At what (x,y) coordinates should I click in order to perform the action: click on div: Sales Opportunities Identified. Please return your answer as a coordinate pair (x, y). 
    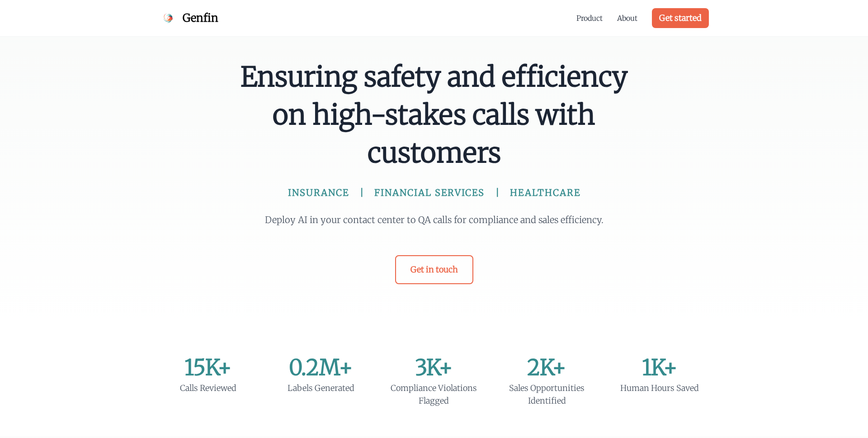
    Looking at the image, I should click on (547, 395).